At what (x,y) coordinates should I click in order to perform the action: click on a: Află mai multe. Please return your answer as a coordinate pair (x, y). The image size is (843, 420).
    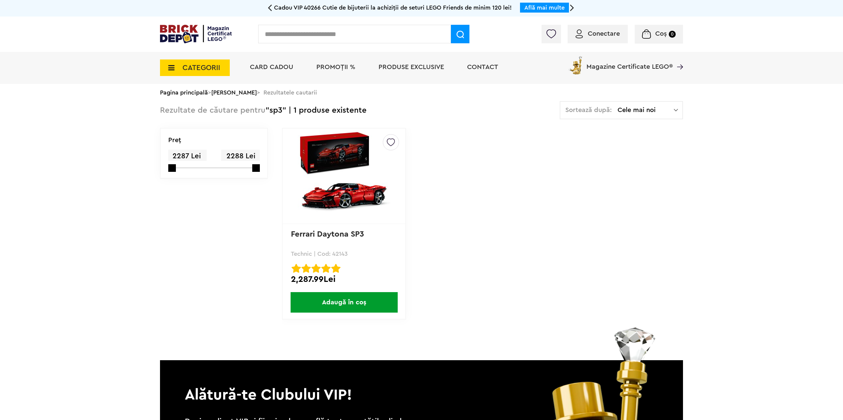
    Looking at the image, I should click on (545, 8).